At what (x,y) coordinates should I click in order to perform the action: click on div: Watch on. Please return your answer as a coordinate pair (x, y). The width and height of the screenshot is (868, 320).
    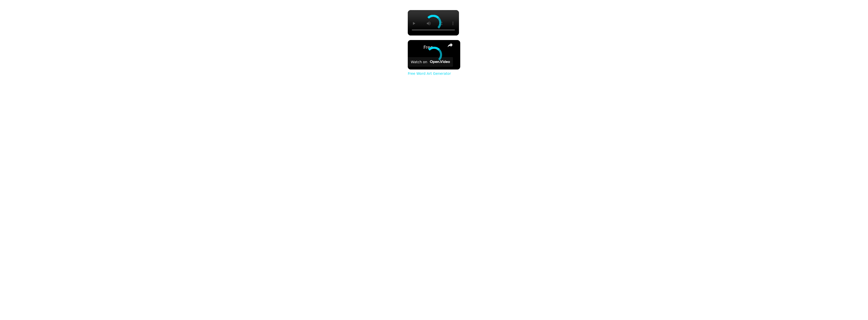
    Looking at the image, I should click on (419, 62).